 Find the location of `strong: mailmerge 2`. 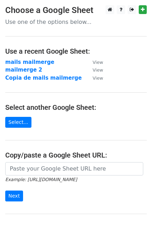

strong: mailmerge 2 is located at coordinates (24, 70).